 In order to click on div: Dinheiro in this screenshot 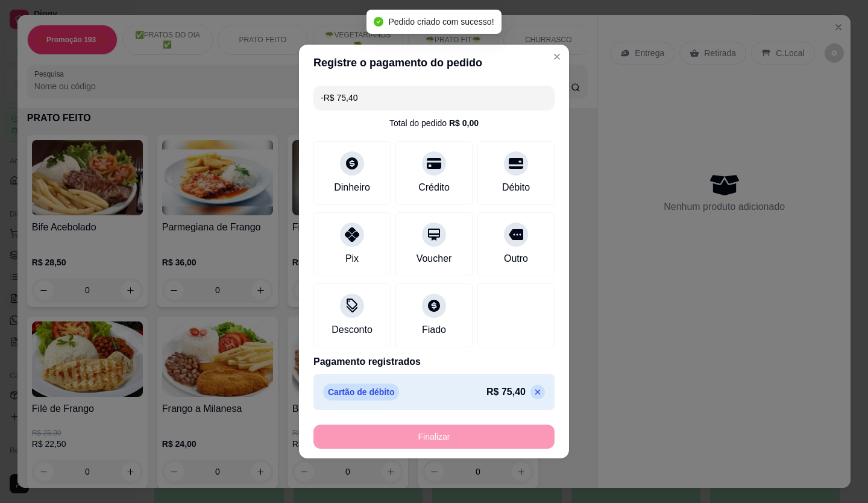, I will do `click(352, 188)`.